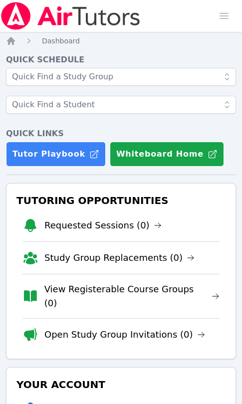 The height and width of the screenshot is (404, 242). I want to click on a: View Registerable Course Groups (0), so click(132, 296).